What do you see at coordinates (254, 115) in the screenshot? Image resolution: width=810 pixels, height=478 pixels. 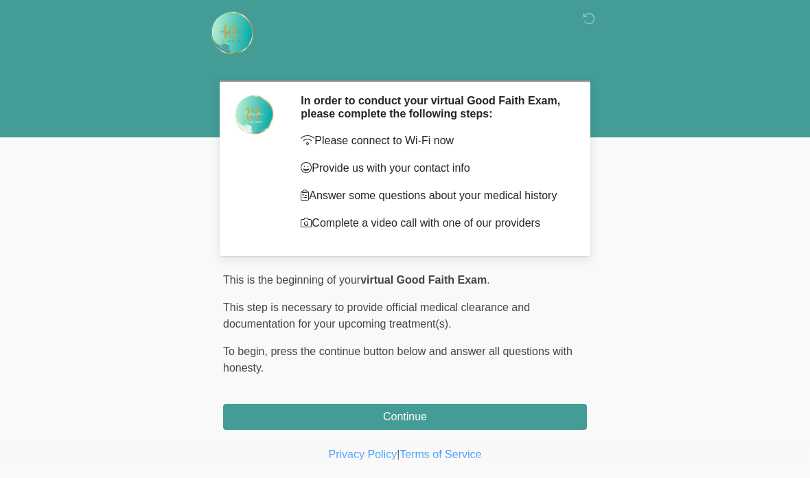 I see `img: Agent Avatar` at bounding box center [254, 115].